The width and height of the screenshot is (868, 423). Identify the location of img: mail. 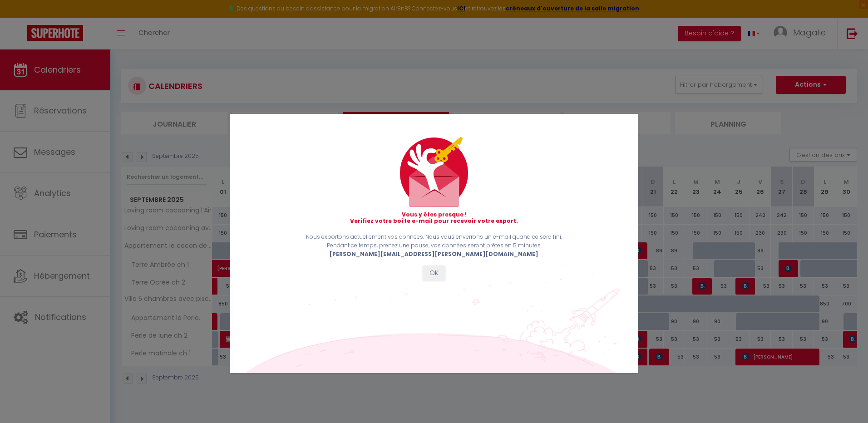
(434, 172).